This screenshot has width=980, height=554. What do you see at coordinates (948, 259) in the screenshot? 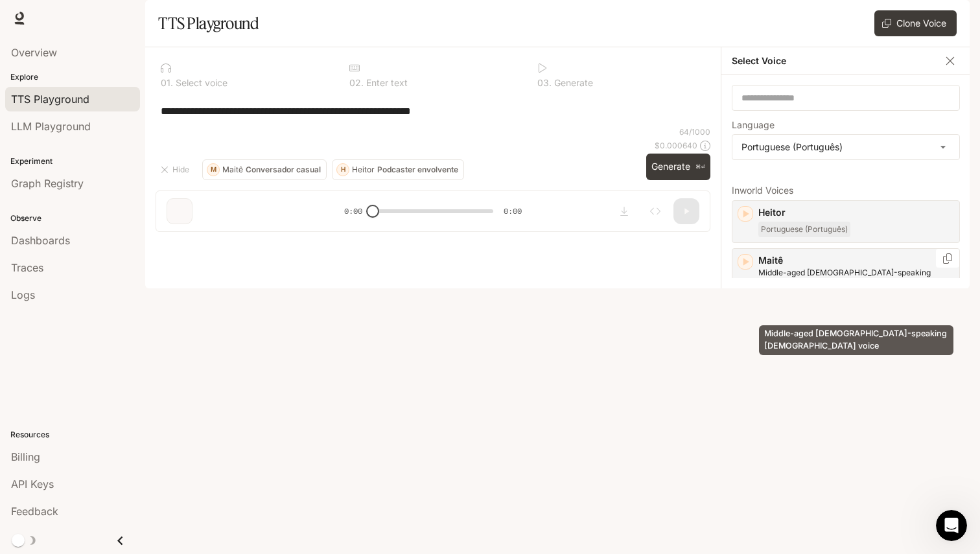
I see `button: Copy Voice ID` at bounding box center [948, 259].